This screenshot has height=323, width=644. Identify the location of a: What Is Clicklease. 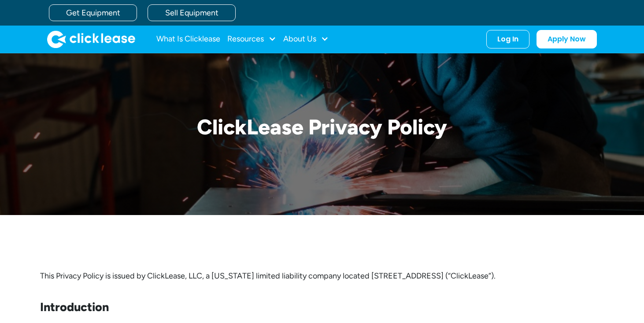
(188, 39).